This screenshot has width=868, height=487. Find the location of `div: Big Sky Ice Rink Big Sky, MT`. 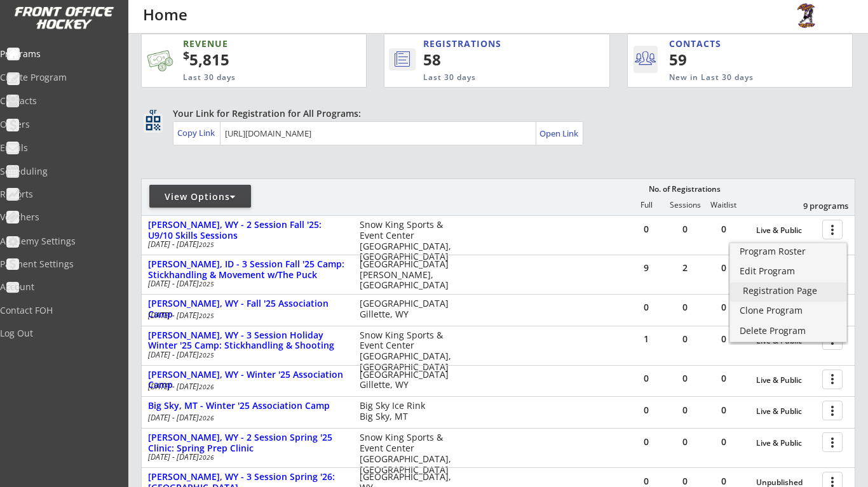

div: Big Sky Ice Rink Big Sky, MT is located at coordinates (409, 411).